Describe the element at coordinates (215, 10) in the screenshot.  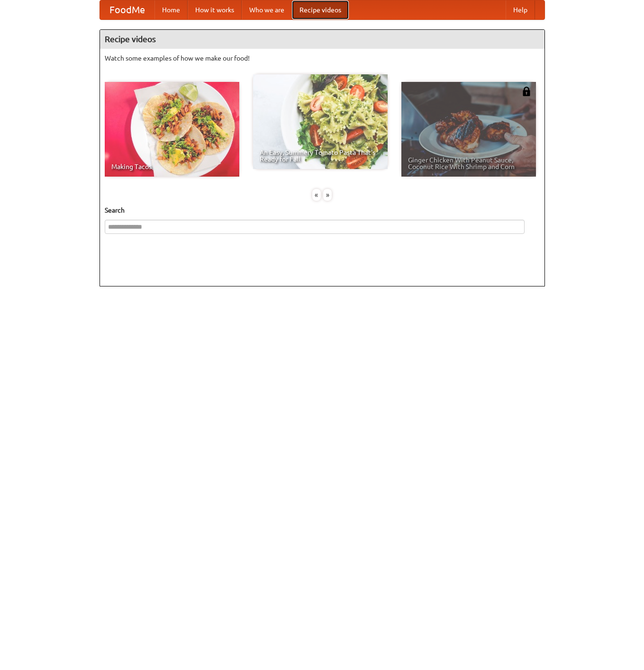
I see `a: How it works` at that location.